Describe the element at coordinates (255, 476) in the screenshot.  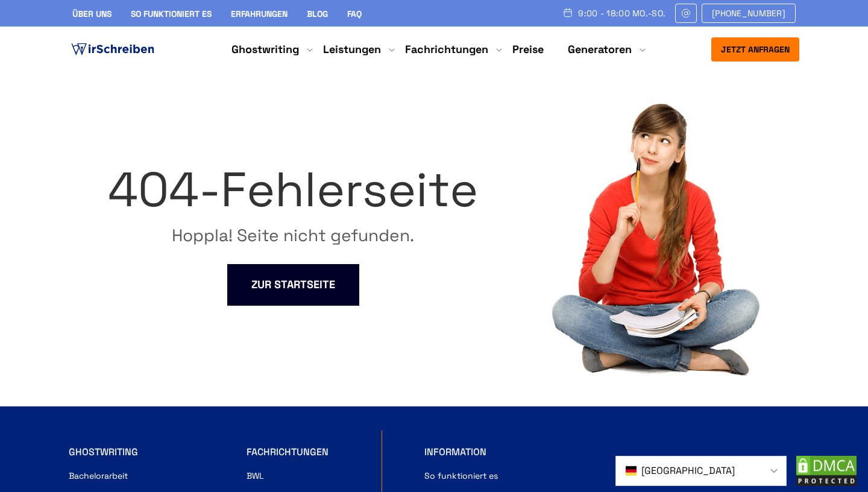
I see `a: BWL` at that location.